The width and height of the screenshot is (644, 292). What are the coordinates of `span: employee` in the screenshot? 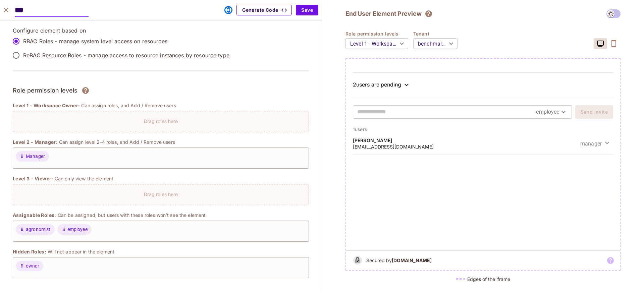 It's located at (77, 229).